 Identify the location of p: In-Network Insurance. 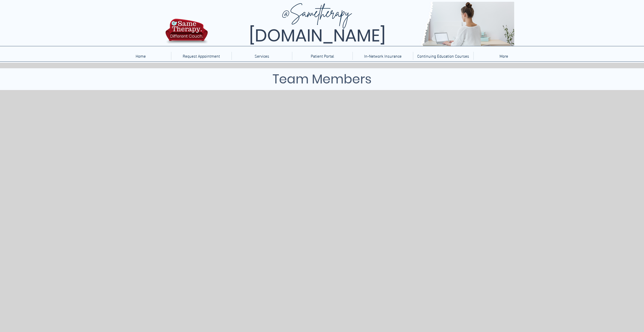
(383, 56).